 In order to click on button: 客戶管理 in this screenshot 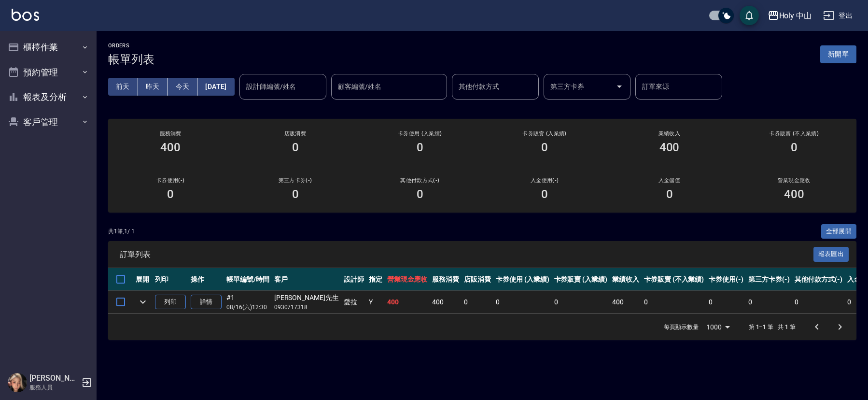, I will do `click(48, 122)`.